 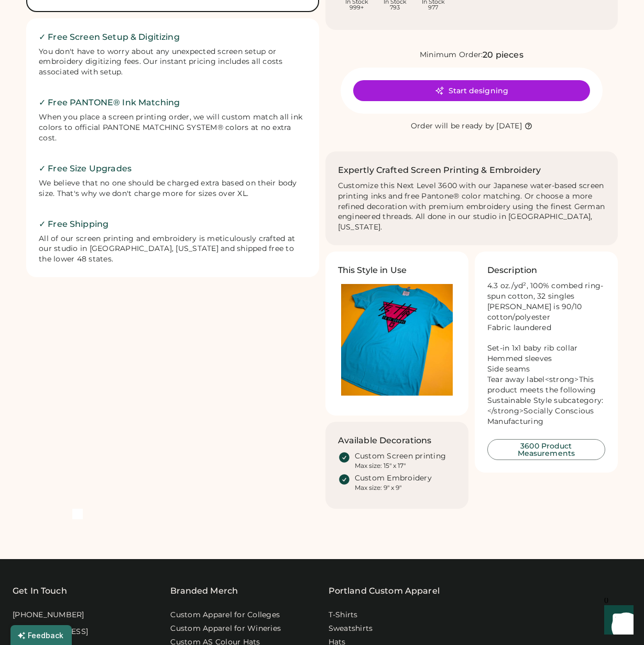 What do you see at coordinates (393, 479) in the screenshot?
I see `div: Custom Embroidery` at bounding box center [393, 479].